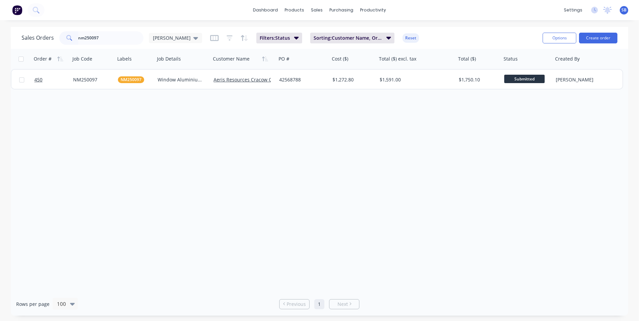  Describe the element at coordinates (345, 304) in the screenshot. I see `a: Next page` at that location.